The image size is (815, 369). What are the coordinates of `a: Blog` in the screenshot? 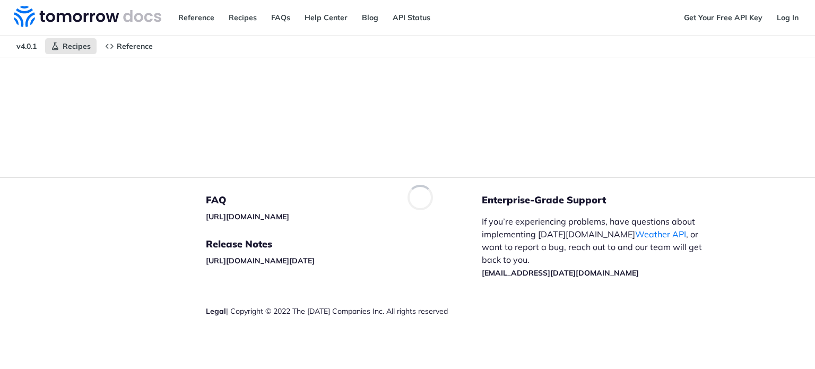 It's located at (370, 18).